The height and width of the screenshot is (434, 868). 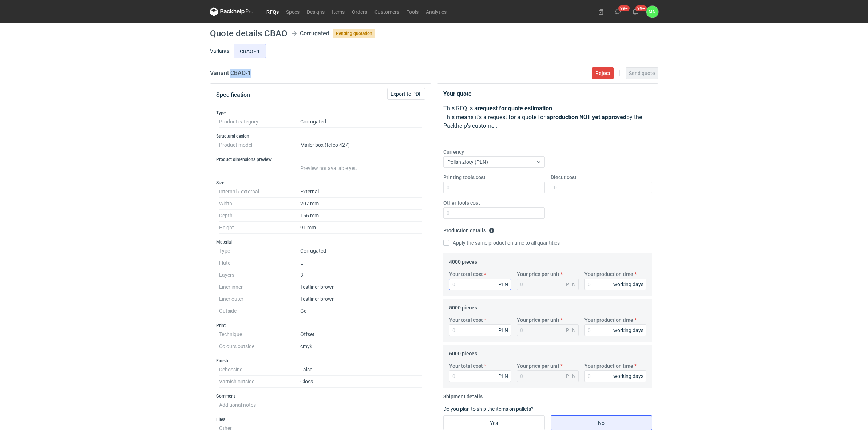 I want to click on a: Items, so click(x=338, y=12).